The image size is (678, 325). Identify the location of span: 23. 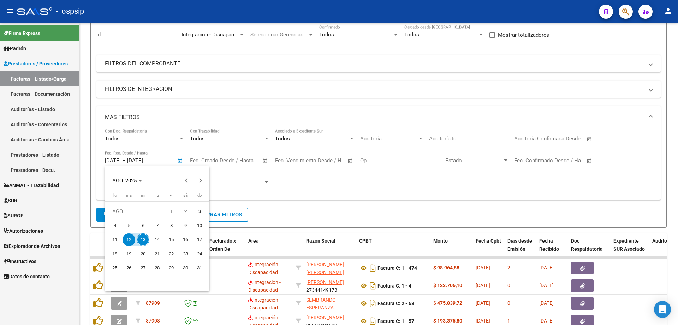
(185, 254).